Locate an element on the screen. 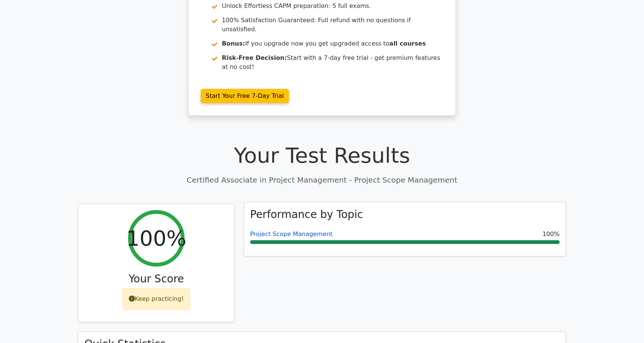  p: Certified Associate in Project Management - Project Scope Management is located at coordinates (322, 180).